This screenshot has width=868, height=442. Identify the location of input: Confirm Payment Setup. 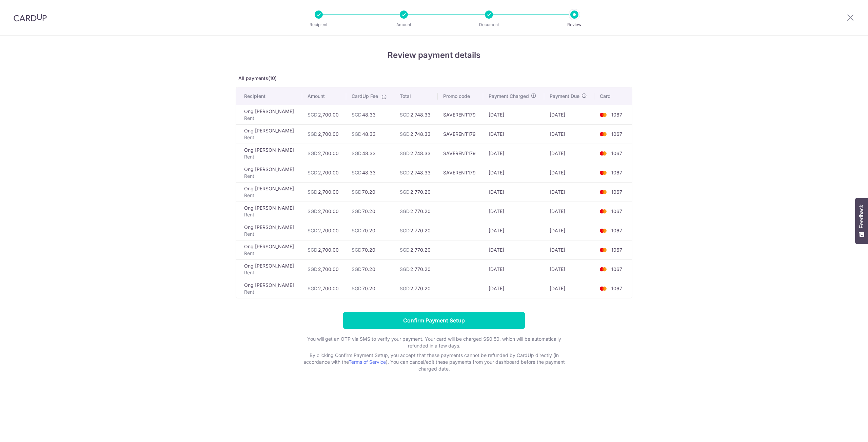
(434, 321).